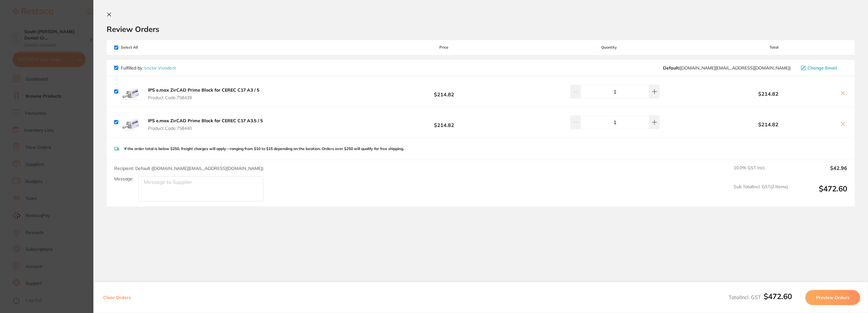 This screenshot has width=868, height=313. What do you see at coordinates (131, 122) in the screenshot?
I see `img: Nm5jYWJyMg` at bounding box center [131, 122].